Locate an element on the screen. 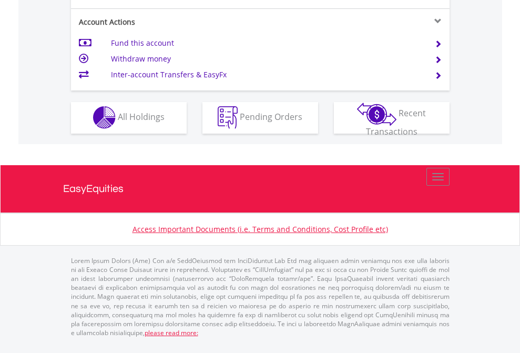 This screenshot has width=520, height=353. a: Access Important Documents (i.e. Terms and Conditions, Cost Profile etc) is located at coordinates (260, 229).